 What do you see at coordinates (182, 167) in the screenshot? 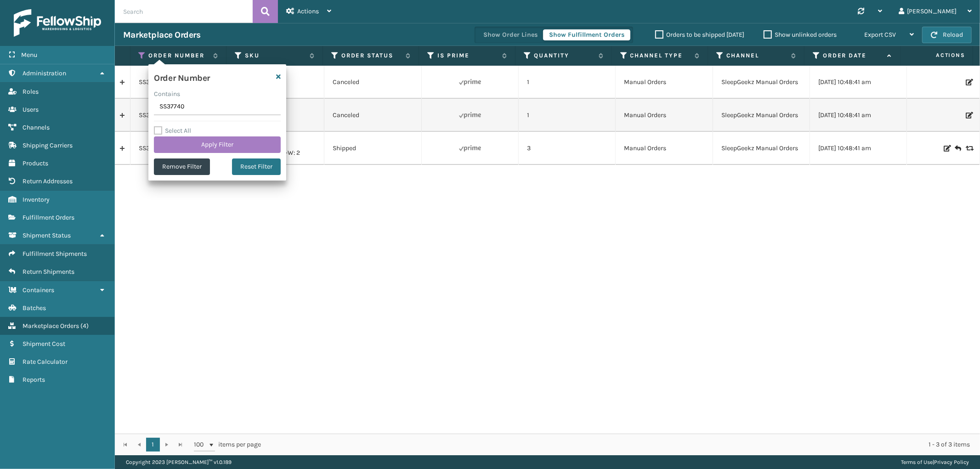
I see `button: Remove Filter` at bounding box center [182, 167].